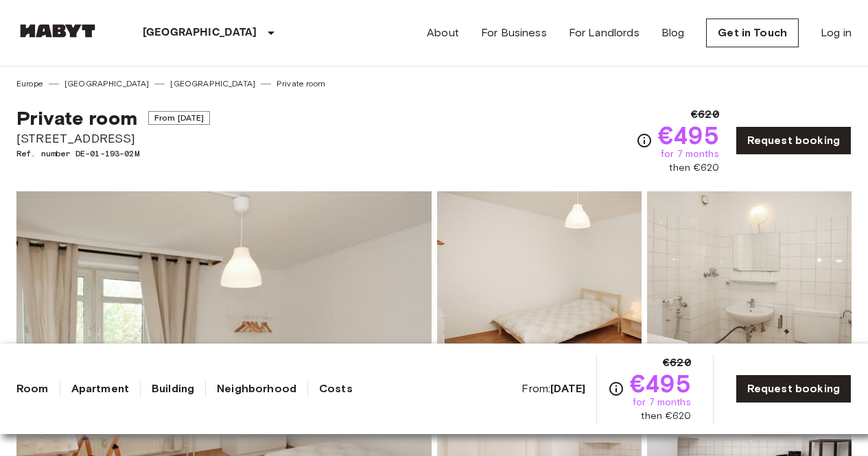 This screenshot has width=868, height=456. I want to click on a: Neighborhood, so click(257, 389).